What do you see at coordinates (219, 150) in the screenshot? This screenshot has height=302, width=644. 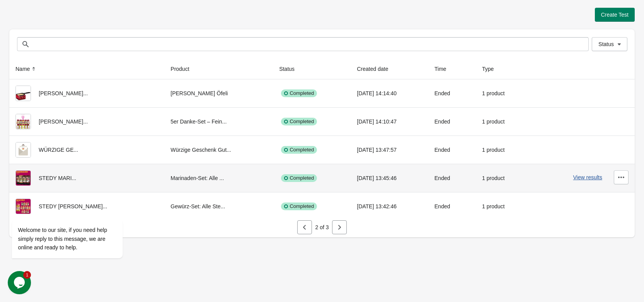 I see `div: Würzige Geschenk Gut...` at bounding box center [219, 150].